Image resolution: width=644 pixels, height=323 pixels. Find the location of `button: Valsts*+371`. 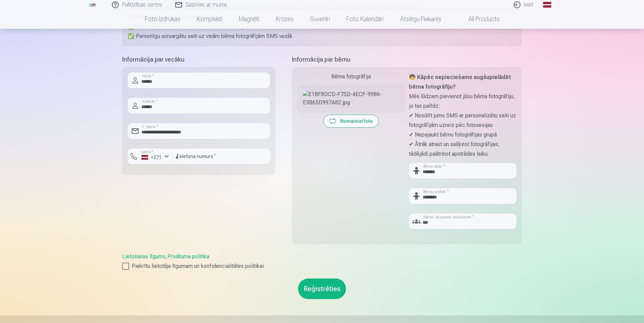

button: Valsts*+371 is located at coordinates (150, 156).